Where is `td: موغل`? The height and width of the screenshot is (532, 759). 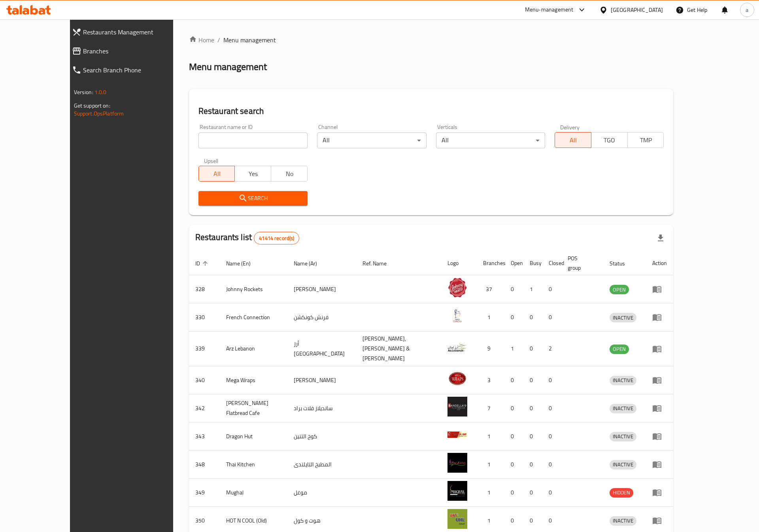
td: موغل is located at coordinates (322, 492).